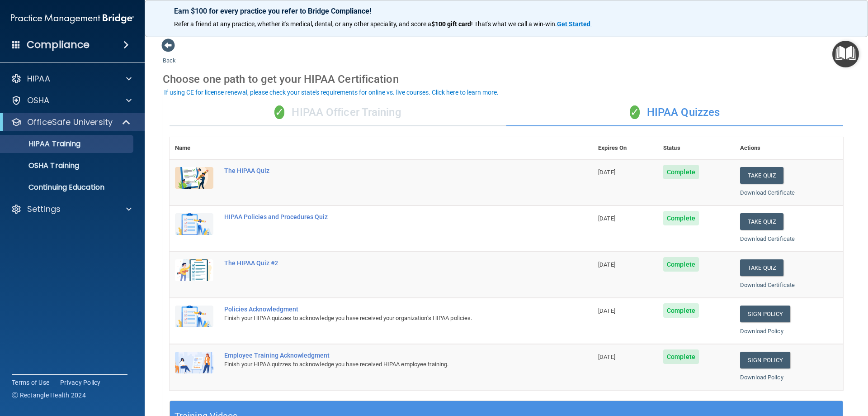 The image size is (868, 416). Describe the element at coordinates (69, 123) in the screenshot. I see `p: OfficeSafe University` at that location.